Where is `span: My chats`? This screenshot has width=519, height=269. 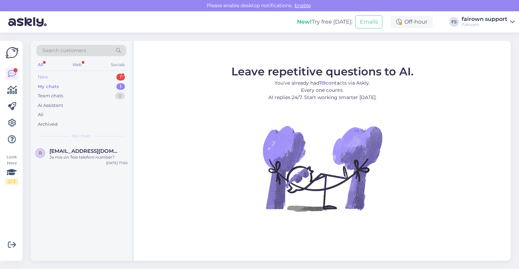 span: My chats is located at coordinates (81, 136).